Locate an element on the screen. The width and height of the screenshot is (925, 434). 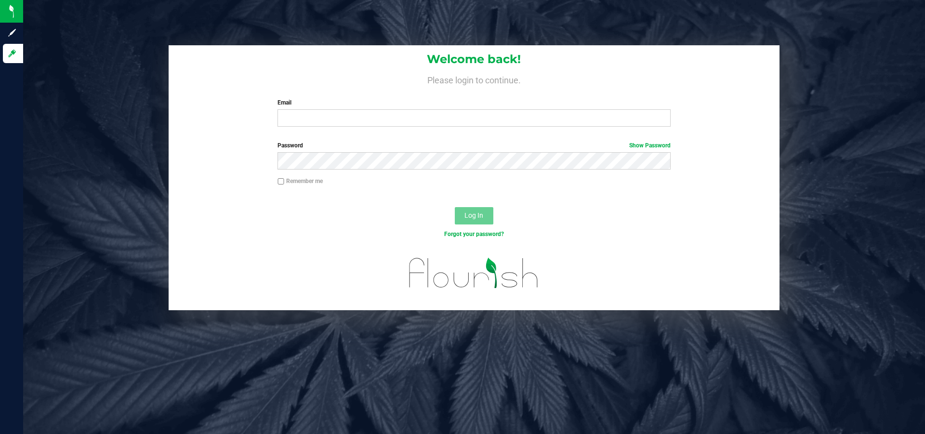
img: flourish_logo.svg is located at coordinates (474, 273).